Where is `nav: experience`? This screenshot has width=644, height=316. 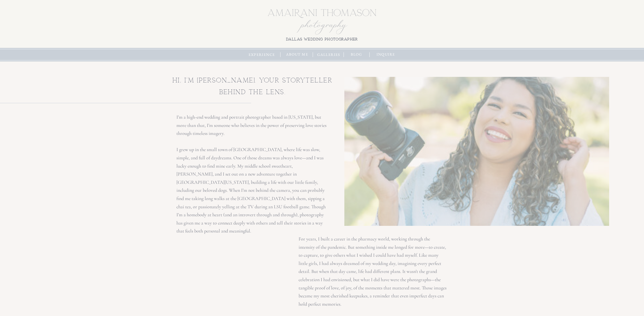 nav: experience is located at coordinates (262, 55).